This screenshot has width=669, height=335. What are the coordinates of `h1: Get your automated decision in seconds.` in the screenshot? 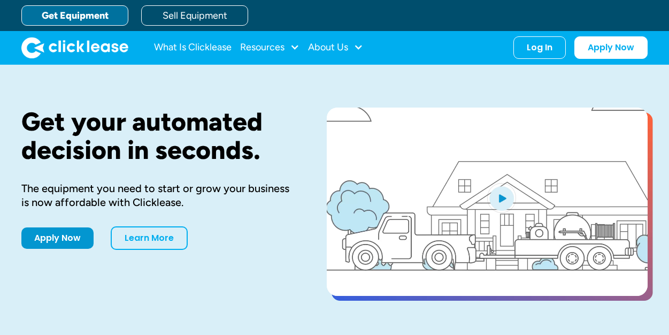 It's located at (157, 136).